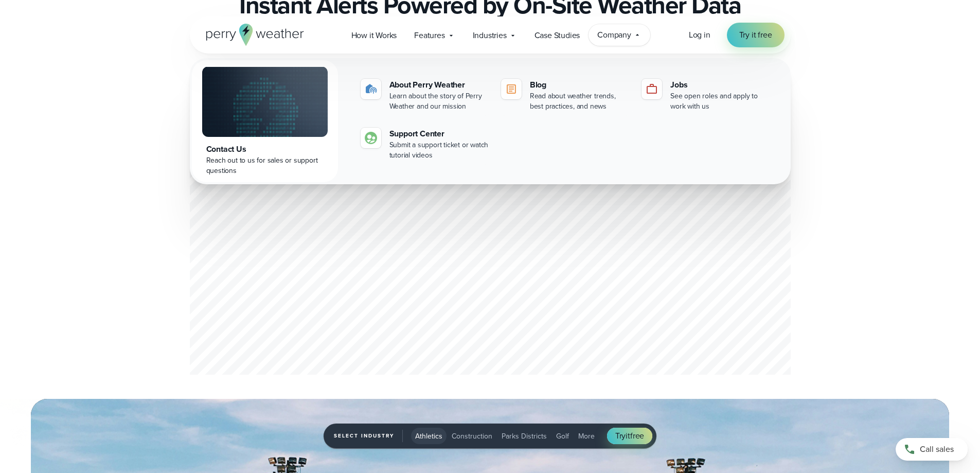 The width and height of the screenshot is (980, 473). I want to click on button: Construction, so click(472, 436).